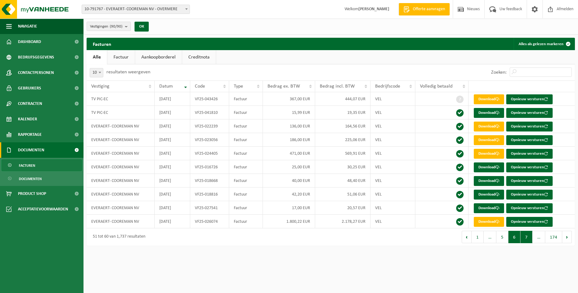 The height and width of the screenshot is (293, 578). Describe the element at coordinates (289, 208) in the screenshot. I see `td: 17,00 EUR` at that location.